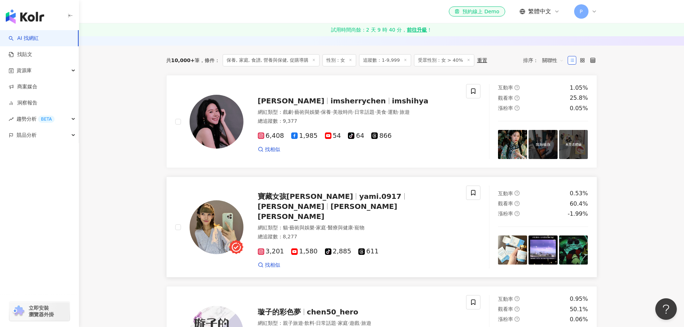 The height and width of the screenshot is (327, 684). Describe the element at coordinates (25, 17) in the screenshot. I see `img: logo` at that location.